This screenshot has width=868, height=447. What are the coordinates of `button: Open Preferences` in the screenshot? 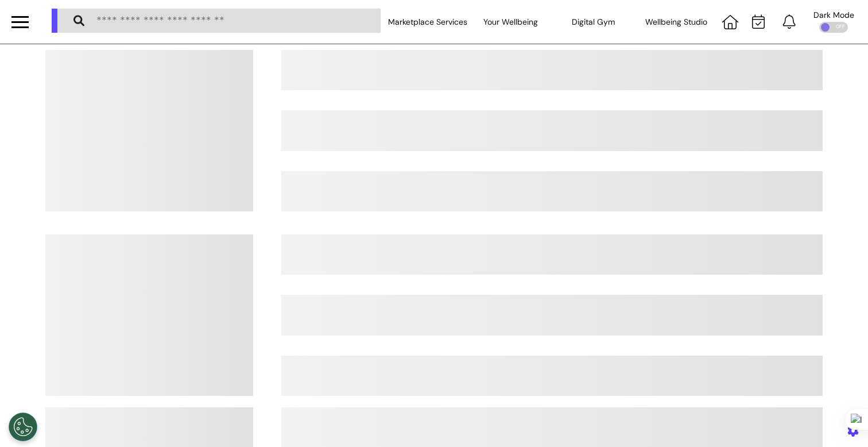 It's located at (23, 427).